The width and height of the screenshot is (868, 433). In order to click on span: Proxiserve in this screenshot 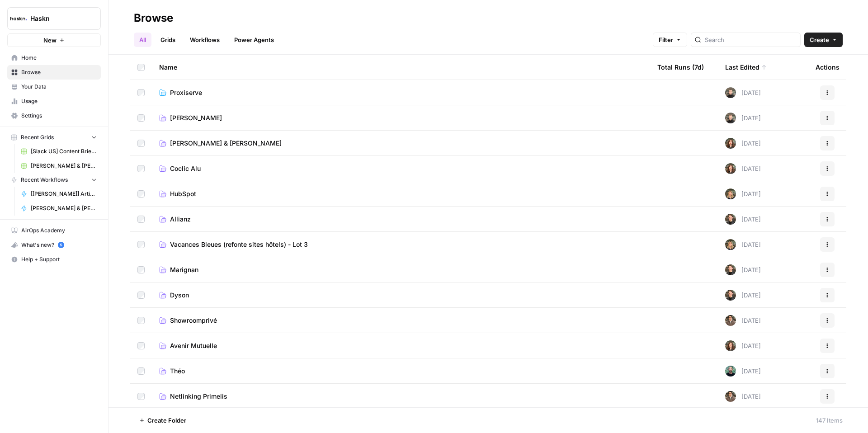, I will do `click(186, 93)`.